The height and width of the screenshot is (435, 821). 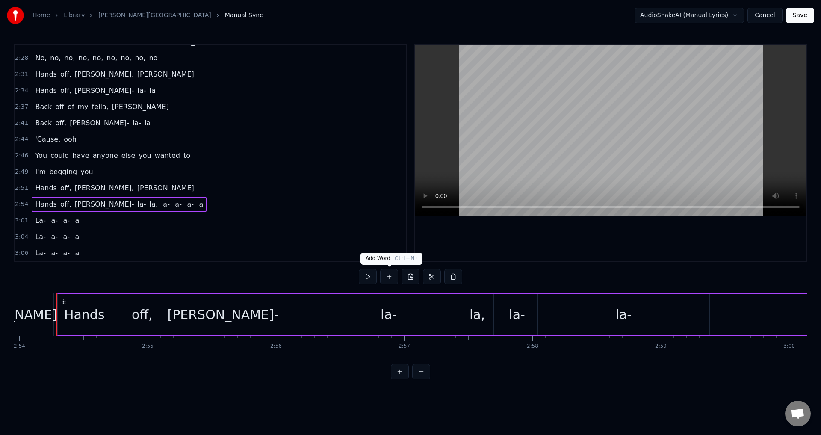 I want to click on span: 2:51, so click(x=21, y=188).